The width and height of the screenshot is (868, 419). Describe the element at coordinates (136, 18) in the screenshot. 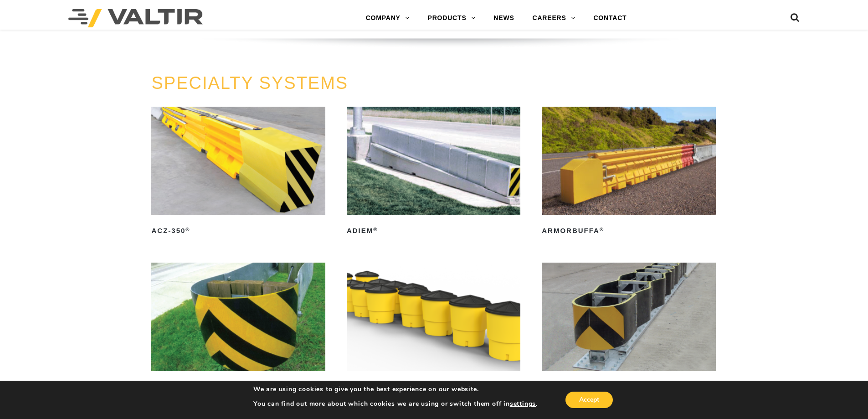

I see `img: Valtir` at that location.